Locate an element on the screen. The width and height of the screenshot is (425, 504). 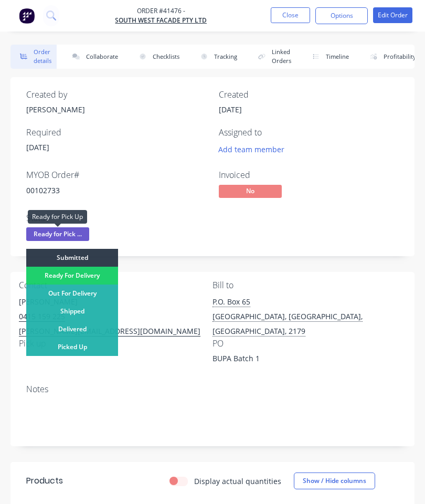
div: Contact is located at coordinates (115, 285).